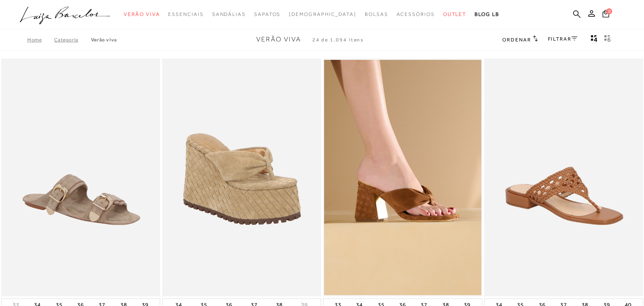 The width and height of the screenshot is (644, 306). I want to click on button: Mostrar 4 produtos por linha, so click(594, 40).